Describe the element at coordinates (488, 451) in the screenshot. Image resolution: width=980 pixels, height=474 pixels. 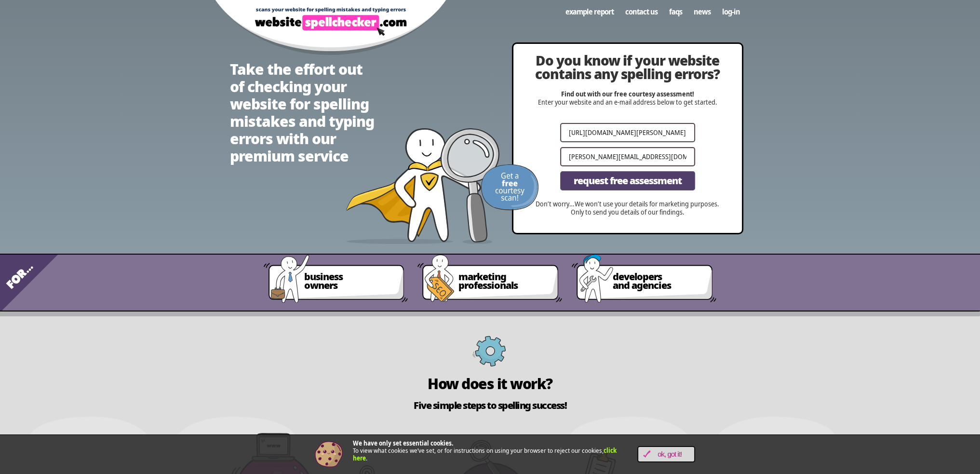
I see `p: To view what cookies we’ve set, or for instructions on using your browser to reject our cookies, .` at that location.